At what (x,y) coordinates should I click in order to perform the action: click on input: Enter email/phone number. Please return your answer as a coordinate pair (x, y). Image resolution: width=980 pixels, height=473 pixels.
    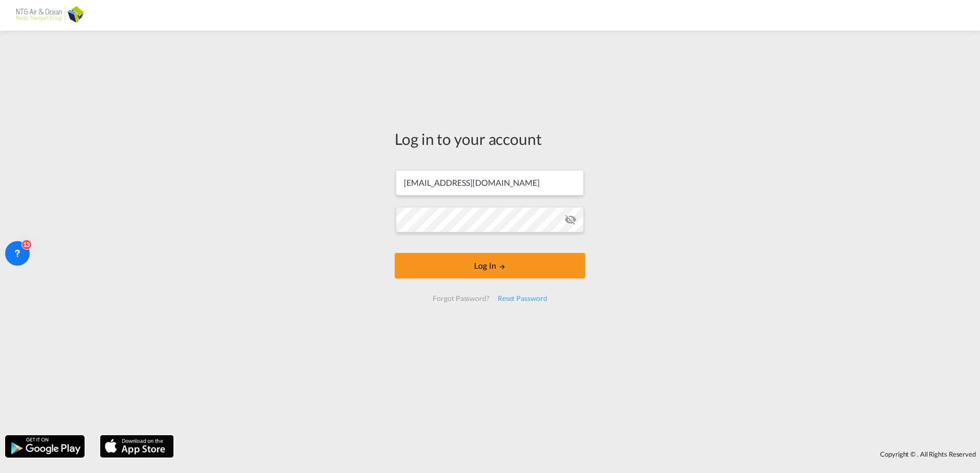
    Looking at the image, I should click on (489, 183).